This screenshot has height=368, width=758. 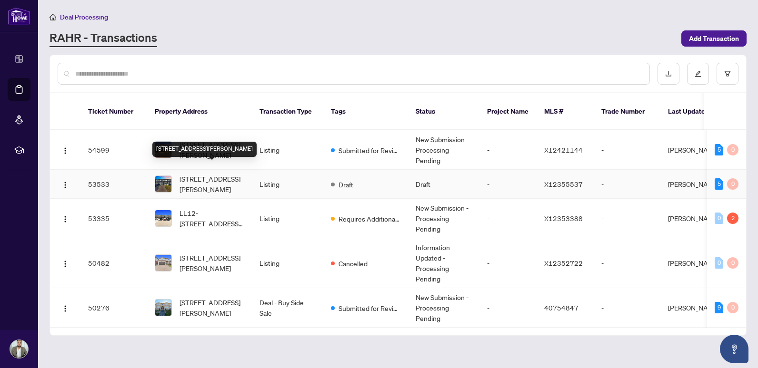 I want to click on button: edit, so click(x=698, y=74).